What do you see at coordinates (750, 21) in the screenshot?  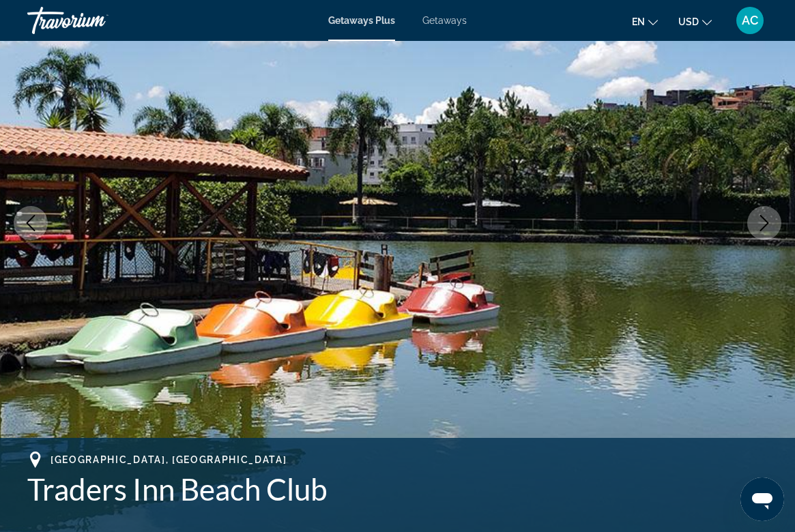 I see `button: User Menu` at bounding box center [750, 21].